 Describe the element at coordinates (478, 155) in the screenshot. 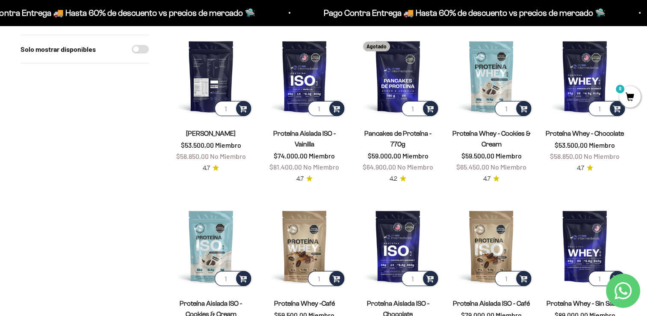

I see `span: $59.500,00` at that location.